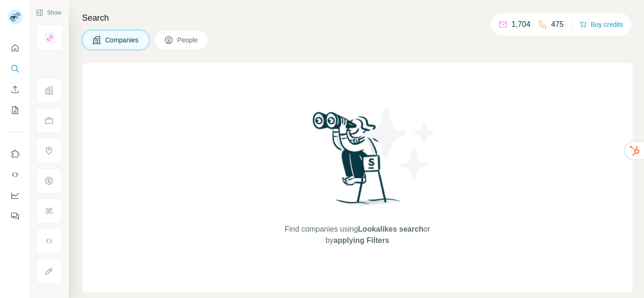 This screenshot has width=644, height=298. Describe the element at coordinates (48, 13) in the screenshot. I see `button: Show` at that location.